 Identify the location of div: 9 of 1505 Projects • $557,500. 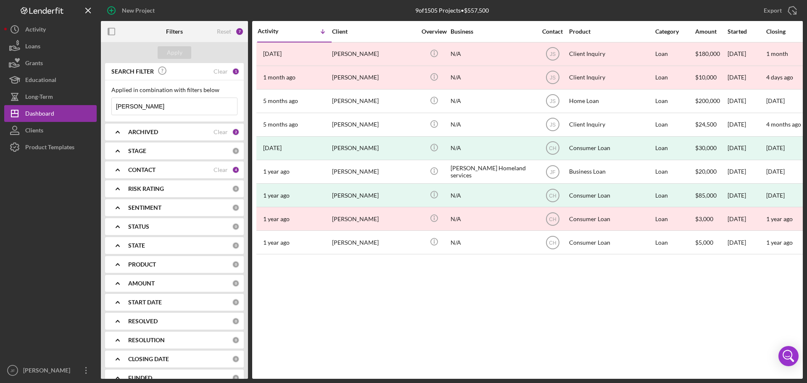
(452, 11).